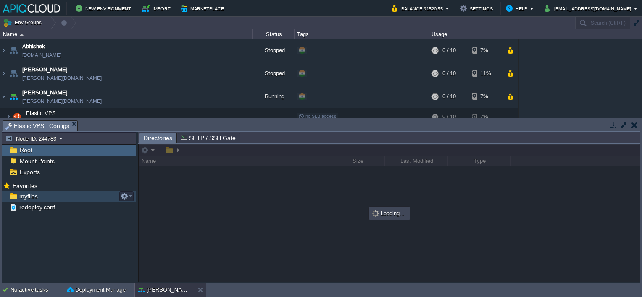 The width and height of the screenshot is (642, 297). What do you see at coordinates (37, 207) in the screenshot?
I see `span: redeploy.conf` at bounding box center [37, 207].